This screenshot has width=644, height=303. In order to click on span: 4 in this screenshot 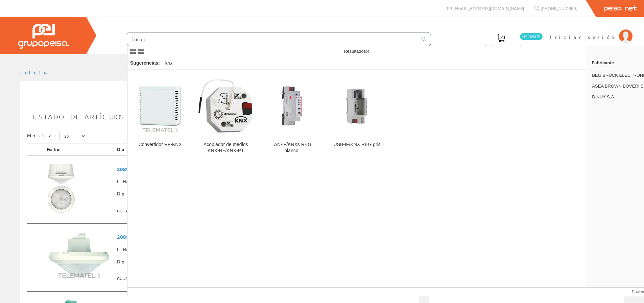, I will do `click(368, 51)`.